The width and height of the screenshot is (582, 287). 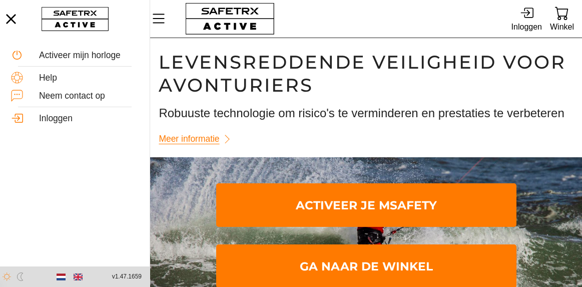 What do you see at coordinates (7, 276) in the screenshot?
I see `img: ModeLight.svg` at bounding box center [7, 276].